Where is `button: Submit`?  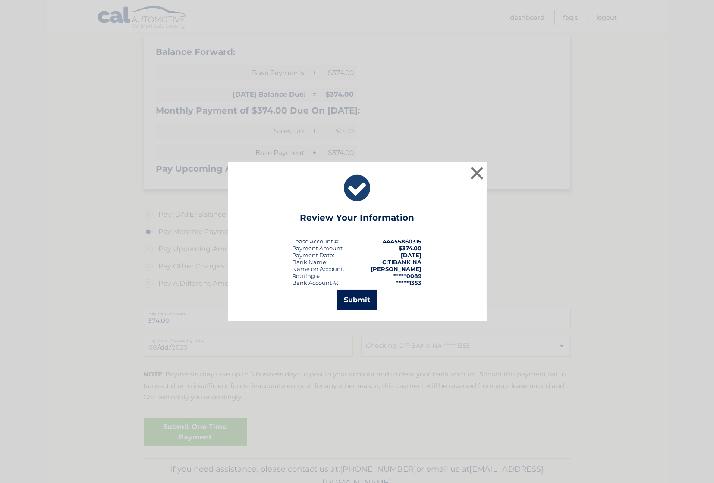
button: Submit is located at coordinates (357, 300).